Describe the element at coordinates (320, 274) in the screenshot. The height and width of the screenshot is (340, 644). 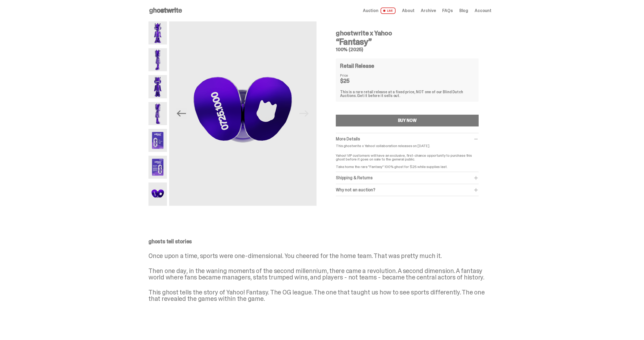
I see `p: Then one day, in the waning moments of the second millennium, there came a revolution. A second d...` at that location.